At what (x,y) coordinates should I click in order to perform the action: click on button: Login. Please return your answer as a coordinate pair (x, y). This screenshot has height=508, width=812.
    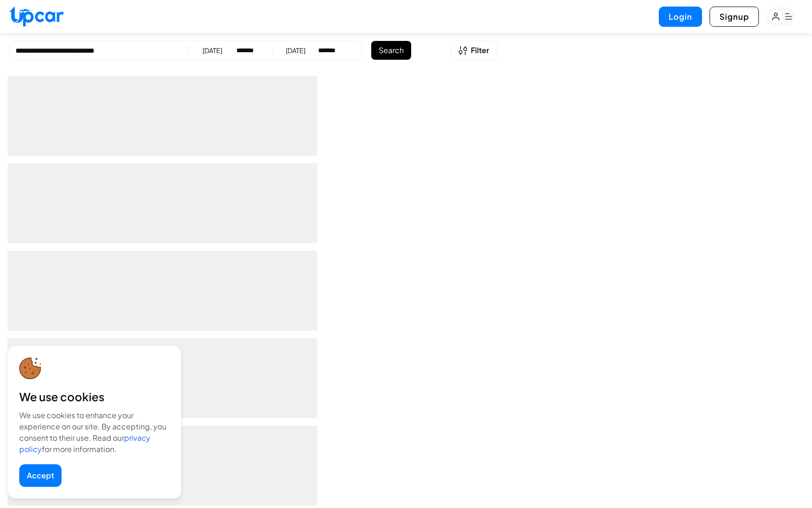
    Looking at the image, I should click on (681, 17).